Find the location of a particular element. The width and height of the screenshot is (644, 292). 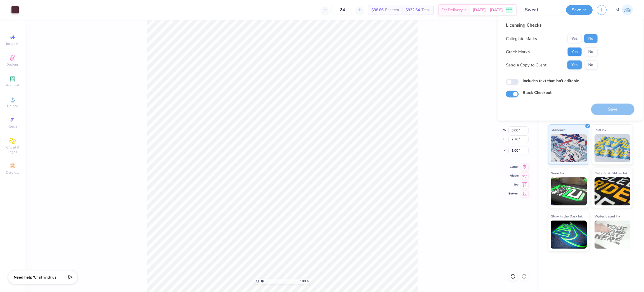

div: Collegiate Marks is located at coordinates (521, 38).